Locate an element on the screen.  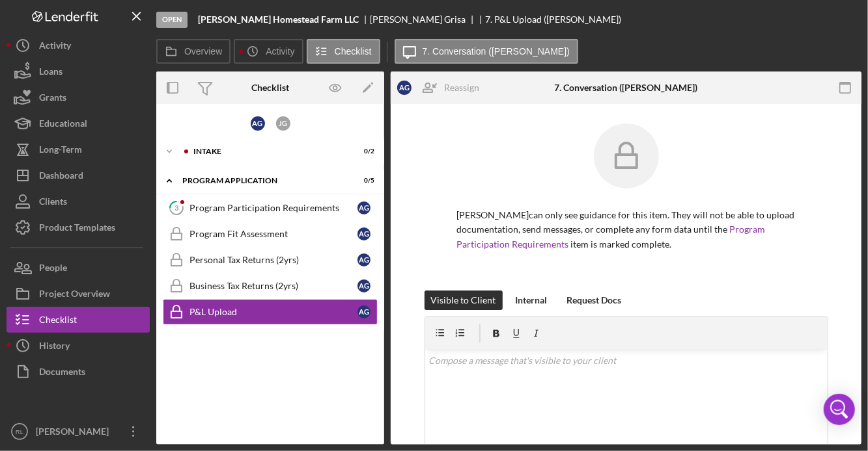
button: Loans is located at coordinates (78, 71).